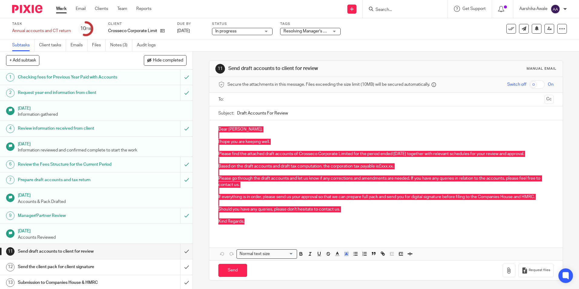 The width and height of the screenshot is (579, 289). Describe the element at coordinates (10, 77) in the screenshot. I see `div: 1` at that location.